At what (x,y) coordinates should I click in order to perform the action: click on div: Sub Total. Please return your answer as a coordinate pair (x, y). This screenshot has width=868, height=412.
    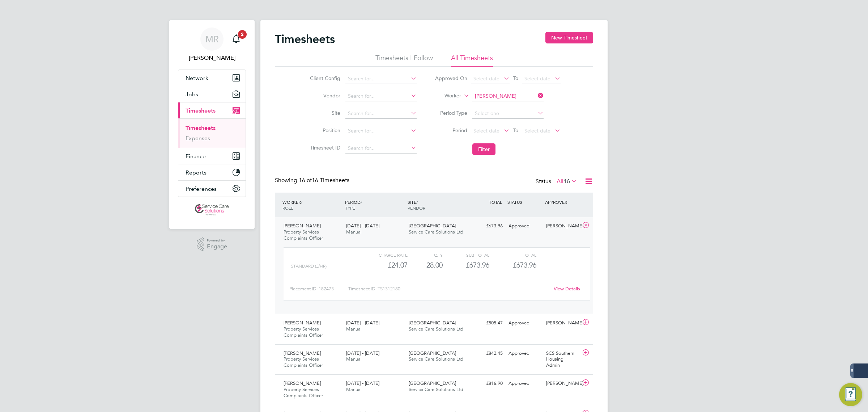
    Looking at the image, I should click on (466, 255).